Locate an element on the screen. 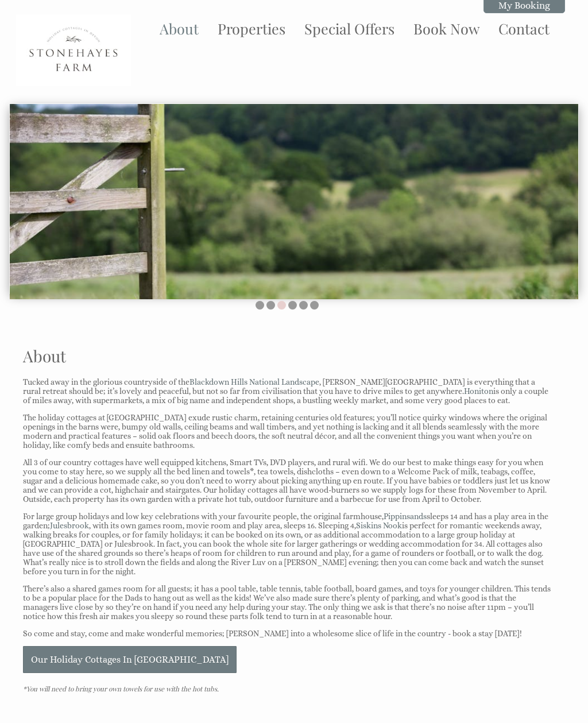 Image resolution: width=588 pixels, height=723 pixels. a: Book Now is located at coordinates (446, 28).